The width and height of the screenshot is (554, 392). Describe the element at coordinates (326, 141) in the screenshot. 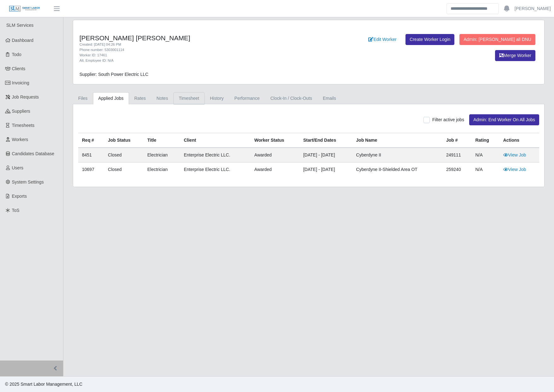

I see `th: Start/End Dates` at that location.